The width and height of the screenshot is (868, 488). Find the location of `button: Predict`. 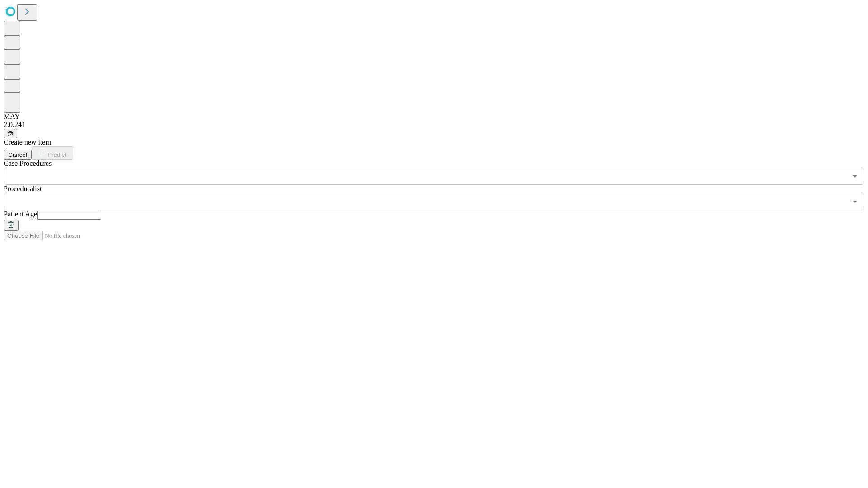

button: Predict is located at coordinates (52, 153).